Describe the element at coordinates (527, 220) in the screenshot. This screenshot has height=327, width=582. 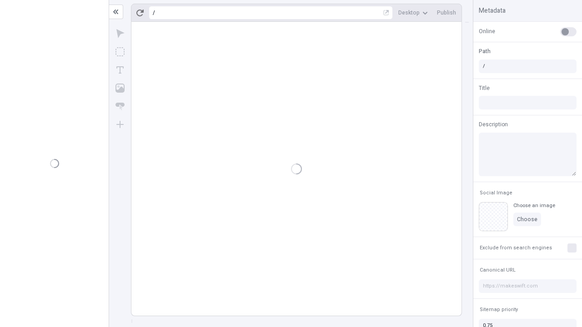
I see `button: Choose` at that location.